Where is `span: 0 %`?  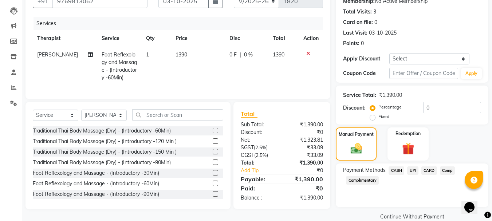 span: 0 % is located at coordinates (248, 55).